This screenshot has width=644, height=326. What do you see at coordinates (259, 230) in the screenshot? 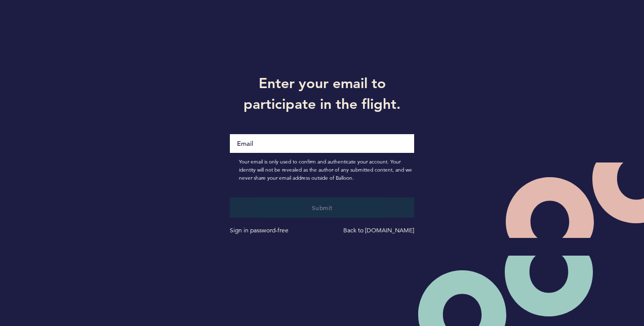
I see `a: Sign in password-free` at bounding box center [259, 230].